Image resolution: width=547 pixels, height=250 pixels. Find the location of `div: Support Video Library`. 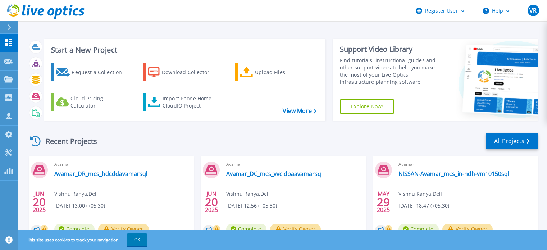

div: Support Video Library is located at coordinates (391, 49).